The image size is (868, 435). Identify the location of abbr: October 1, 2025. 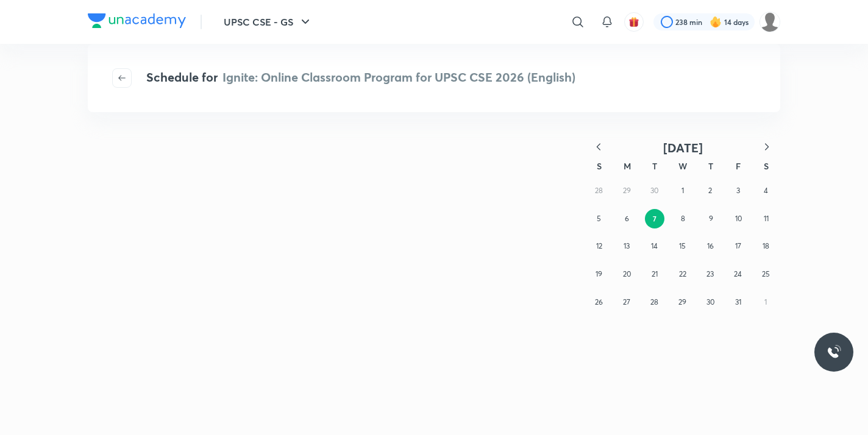
(682, 190).